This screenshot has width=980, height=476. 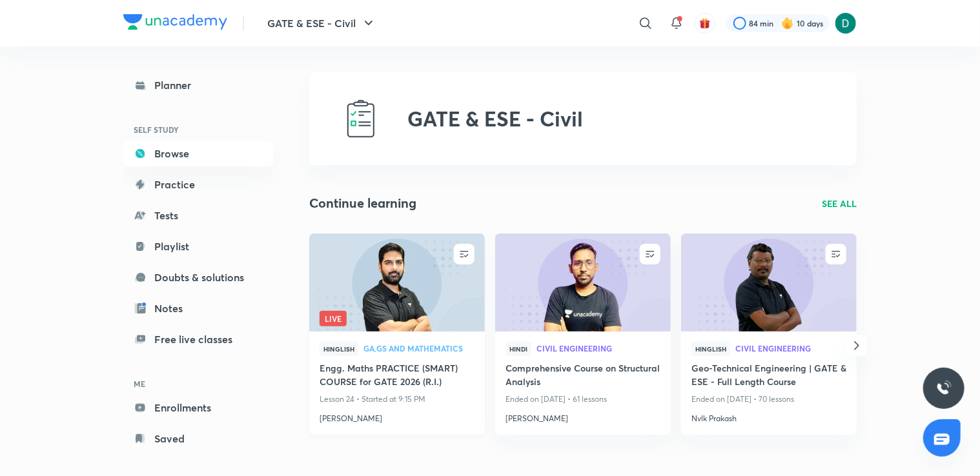 I want to click on p: SEE ALL, so click(x=839, y=203).